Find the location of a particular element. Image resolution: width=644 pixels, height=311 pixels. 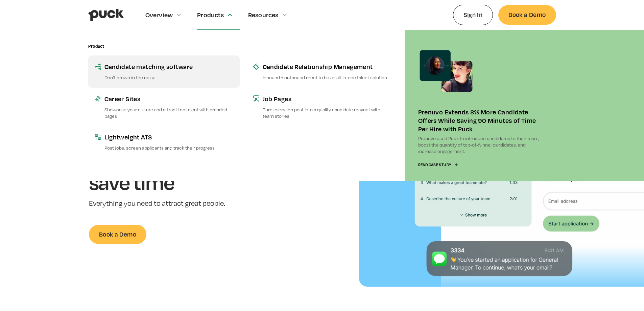

a: Lightweight ATSPost jobs, screen applicants and track their progress is located at coordinates (164, 141).